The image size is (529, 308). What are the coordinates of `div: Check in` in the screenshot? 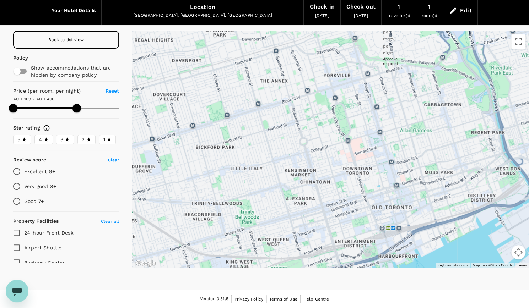 It's located at (322, 7).